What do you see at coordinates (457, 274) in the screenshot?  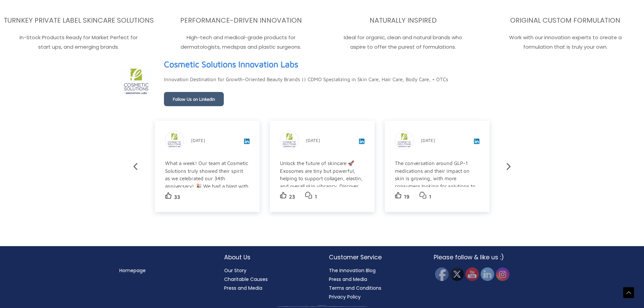 I see `img: Twitter` at bounding box center [457, 274].